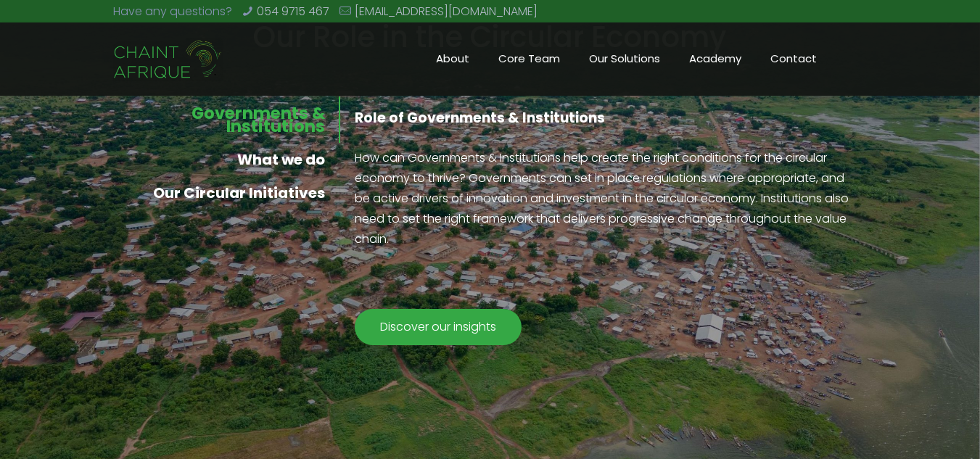 Image resolution: width=980 pixels, height=459 pixels. I want to click on p: How can Governments & Institutions help create the right conditions for the circular economy to t..., so click(602, 199).